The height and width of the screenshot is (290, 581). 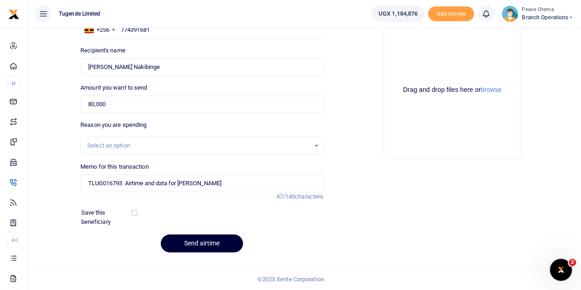 I want to click on div: File Uploader, so click(x=452, y=90).